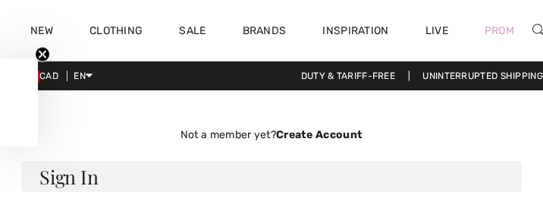 The height and width of the screenshot is (205, 543). What do you see at coordinates (499, 30) in the screenshot?
I see `a: Prom` at bounding box center [499, 30].